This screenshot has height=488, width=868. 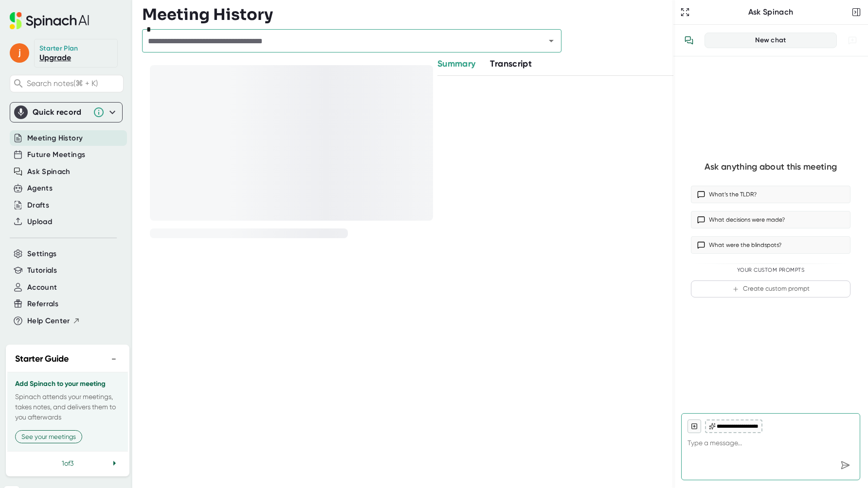 I want to click on button: Summary, so click(x=456, y=64).